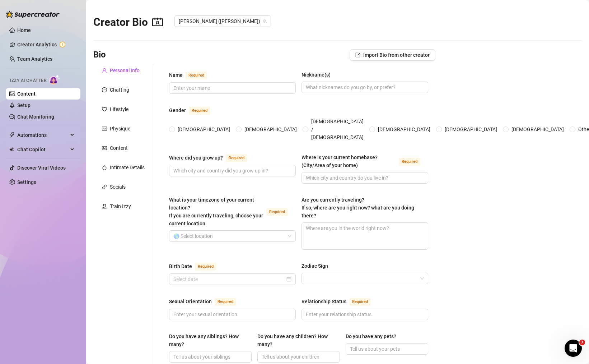 This screenshot has height=364, width=589. What do you see at coordinates (104, 109) in the screenshot?
I see `span: heart` at bounding box center [104, 109].